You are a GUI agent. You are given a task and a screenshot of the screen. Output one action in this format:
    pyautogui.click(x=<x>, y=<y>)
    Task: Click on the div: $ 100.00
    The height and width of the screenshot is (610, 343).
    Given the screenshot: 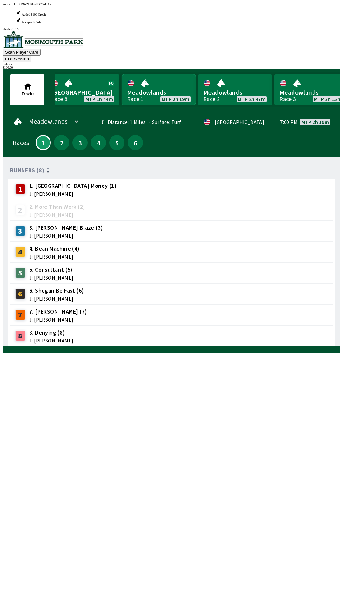 What is the action you would take?
    pyautogui.click(x=172, y=67)
    